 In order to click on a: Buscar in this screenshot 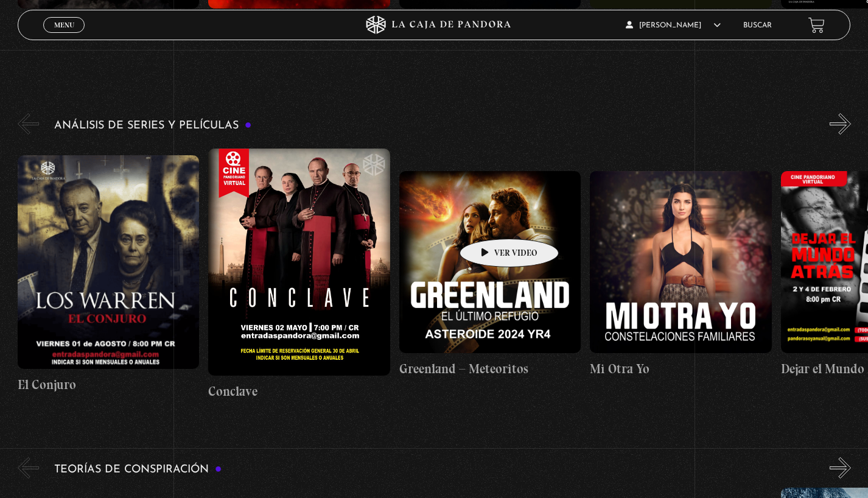, I will do `click(757, 25)`.